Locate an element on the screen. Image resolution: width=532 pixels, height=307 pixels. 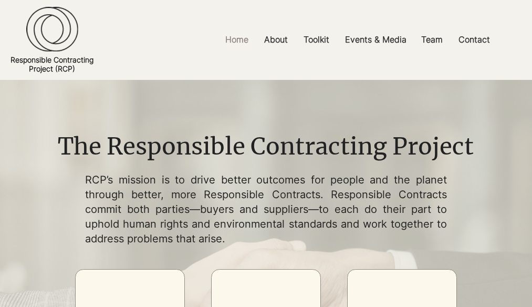
p: RCP’s mission is to drive better outcomes for people and the planet through better, more Responsi... is located at coordinates (266, 209).